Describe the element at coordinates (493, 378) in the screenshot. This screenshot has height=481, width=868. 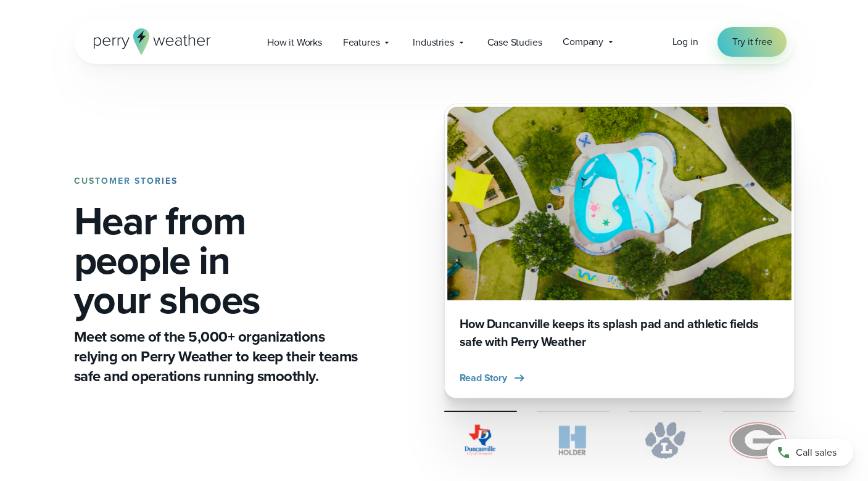
I see `button: Read Story` at that location.